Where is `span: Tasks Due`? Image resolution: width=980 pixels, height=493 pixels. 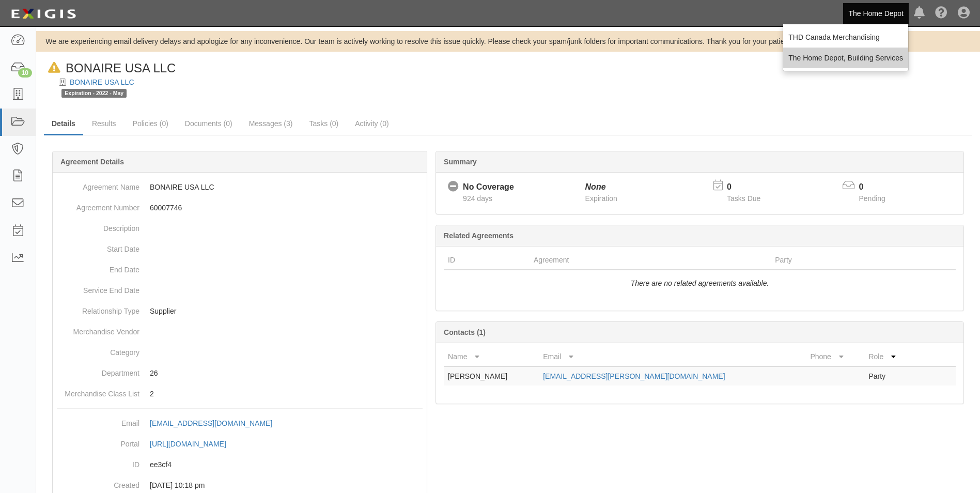 span: Tasks Due is located at coordinates (743, 198).